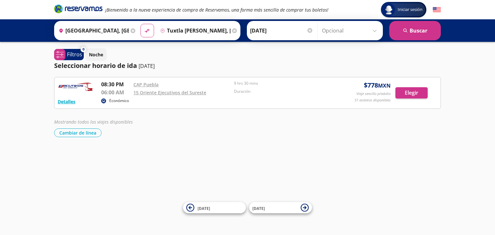 The height and width of the screenshot is (235, 495). Describe the element at coordinates (410, 10) in the screenshot. I see `span: Iniciar sesión` at that location.